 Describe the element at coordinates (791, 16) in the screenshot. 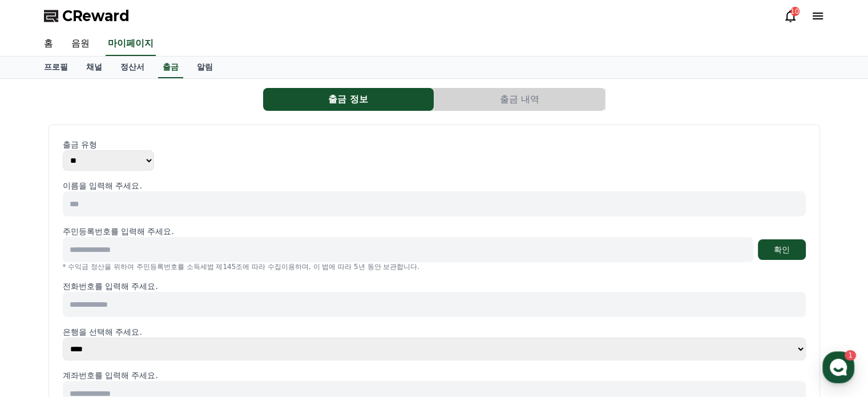

I see `a: 10` at that location.